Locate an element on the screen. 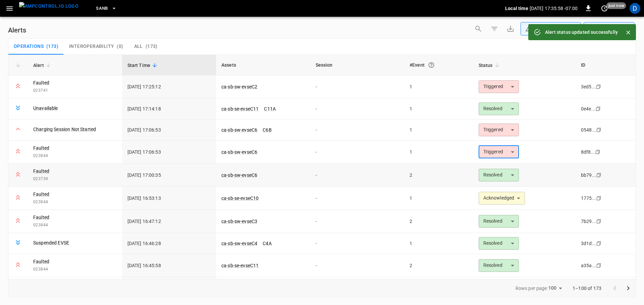 The image size is (644, 305). a: Suspended EVSE is located at coordinates (51, 243).